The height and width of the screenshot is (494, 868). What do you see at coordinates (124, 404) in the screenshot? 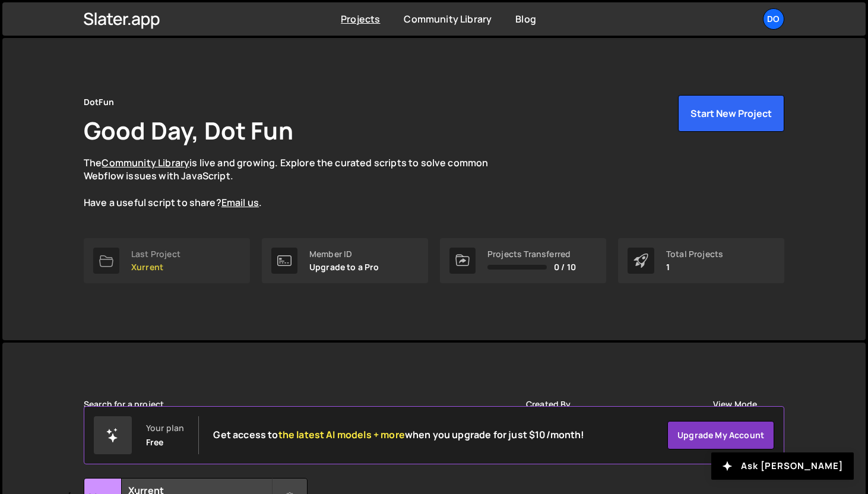
I see `label: Search for a project` at bounding box center [124, 404].